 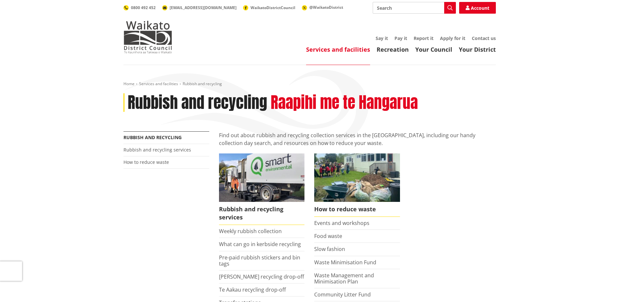 What do you see at coordinates (329, 249) in the screenshot?
I see `a: Slow fashion` at bounding box center [329, 249].